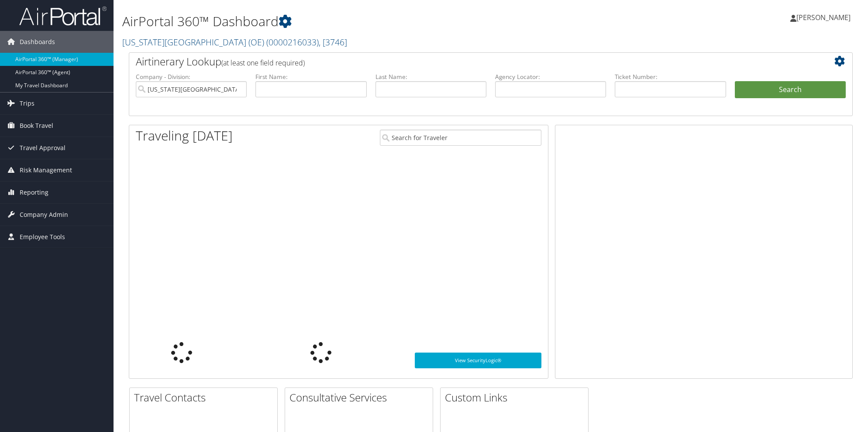 The image size is (868, 432). Describe the element at coordinates (516, 397) in the screenshot. I see `h2: Custom Links` at that location.